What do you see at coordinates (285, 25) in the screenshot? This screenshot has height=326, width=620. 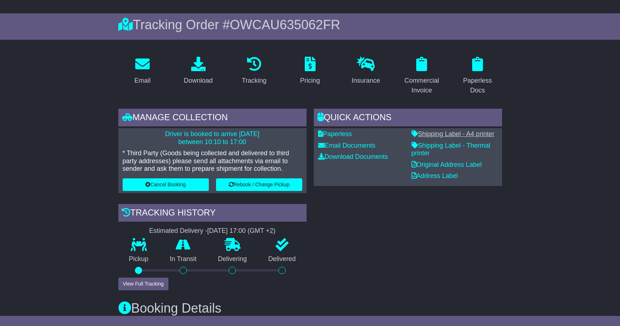 I see `span: OWCAU635062FR` at bounding box center [285, 25].